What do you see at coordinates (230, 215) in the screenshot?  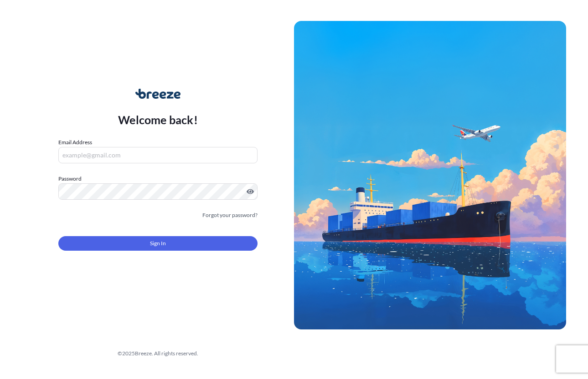 I see `a: Forgot your password?` at bounding box center [230, 215].